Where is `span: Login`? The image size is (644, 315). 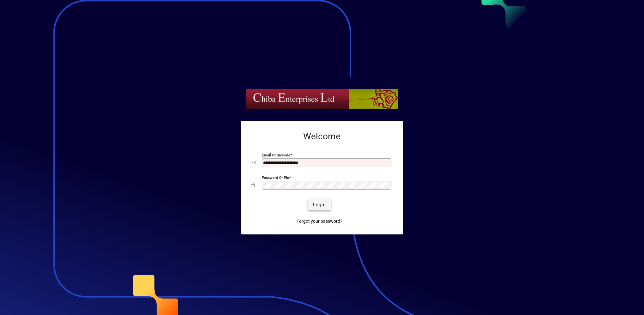
span: Login is located at coordinates (319, 205).